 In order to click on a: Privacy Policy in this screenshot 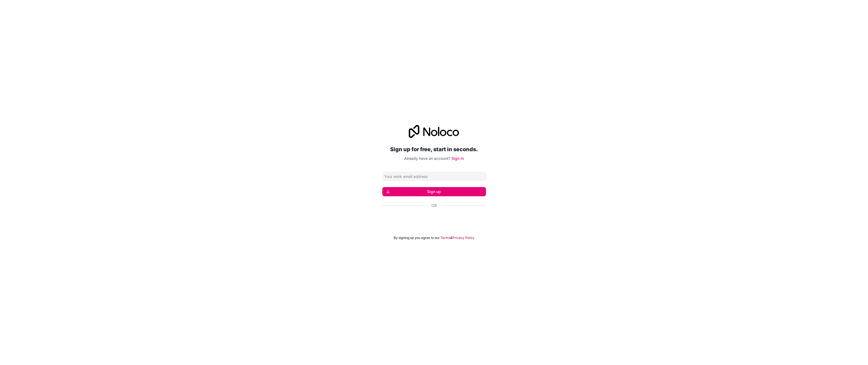, I will do `click(464, 238)`.